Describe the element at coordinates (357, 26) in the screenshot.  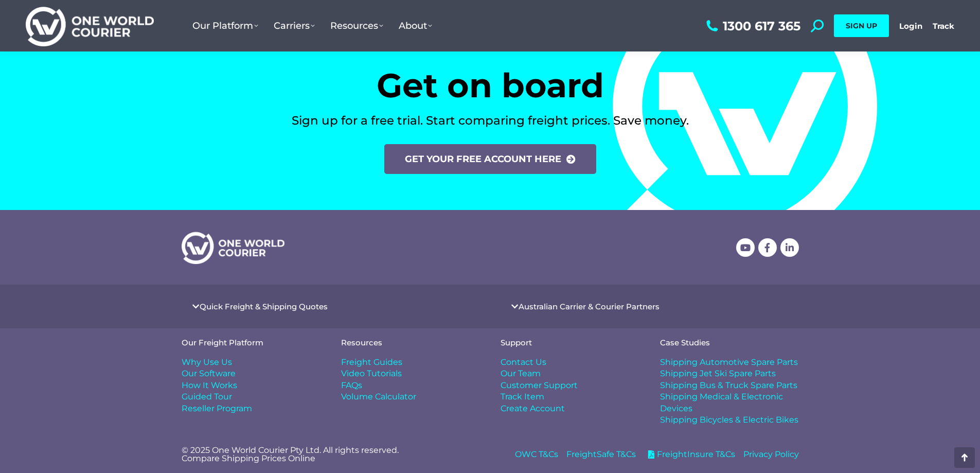
I see `a: Resources` at that location.